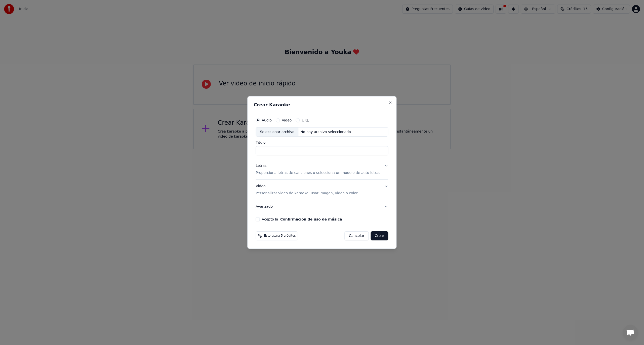  I want to click on button: LetrasProporciona letras de canciones o selecciona un modelo de auto letras, so click(322, 170).